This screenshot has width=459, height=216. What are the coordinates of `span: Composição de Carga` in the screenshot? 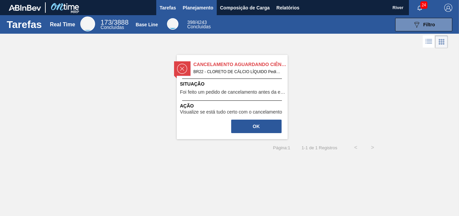 It's located at (245, 8).